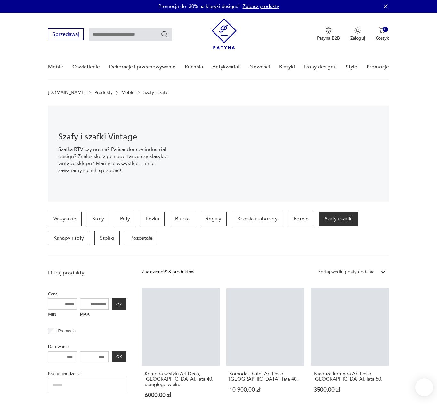 Image resolution: width=437 pixels, height=404 pixels. Describe the element at coordinates (98, 219) in the screenshot. I see `p: Stoły` at that location.